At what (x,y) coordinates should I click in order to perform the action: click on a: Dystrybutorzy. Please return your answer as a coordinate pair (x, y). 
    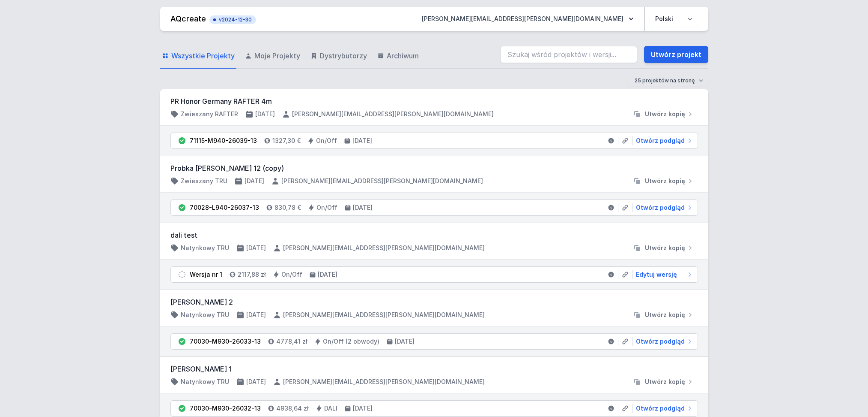
    Looking at the image, I should click on (339, 56).